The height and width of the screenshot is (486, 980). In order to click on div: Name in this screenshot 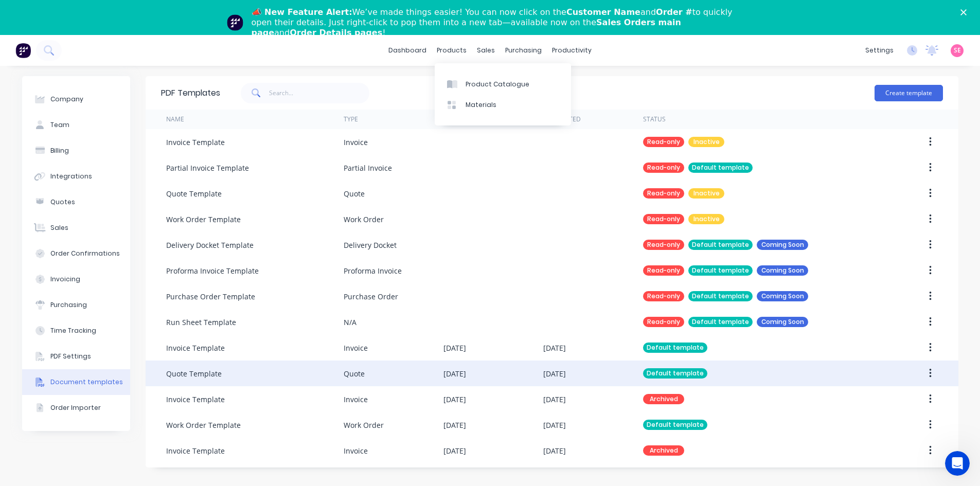, I will do `click(175, 120)`.